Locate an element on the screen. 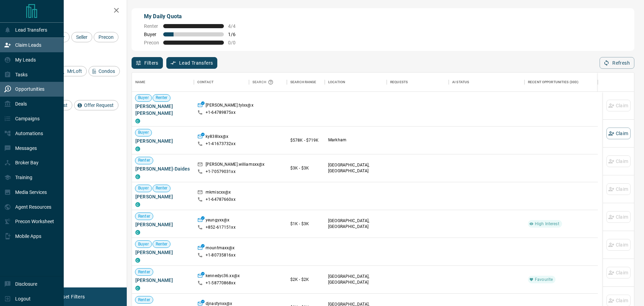 The width and height of the screenshot is (644, 306). button: Claim is located at coordinates (619, 133).